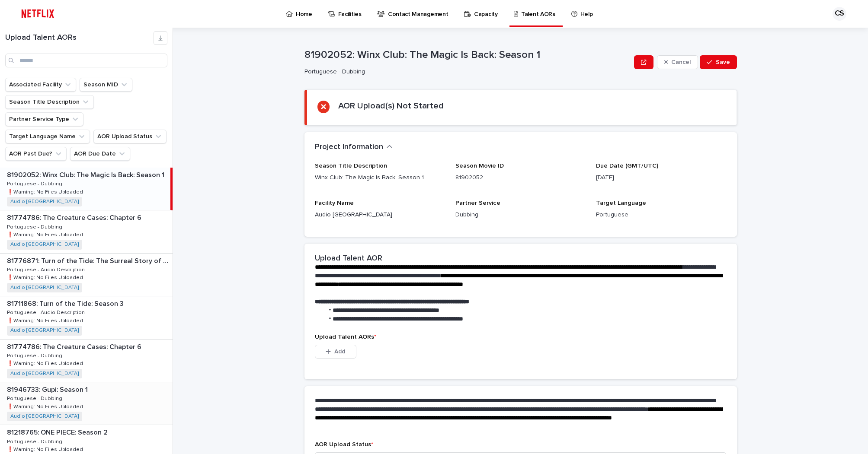 The image size is (868, 454). What do you see at coordinates (391, 106) in the screenshot?
I see `h2: AOR Upload(s) Not Started` at bounding box center [391, 106].